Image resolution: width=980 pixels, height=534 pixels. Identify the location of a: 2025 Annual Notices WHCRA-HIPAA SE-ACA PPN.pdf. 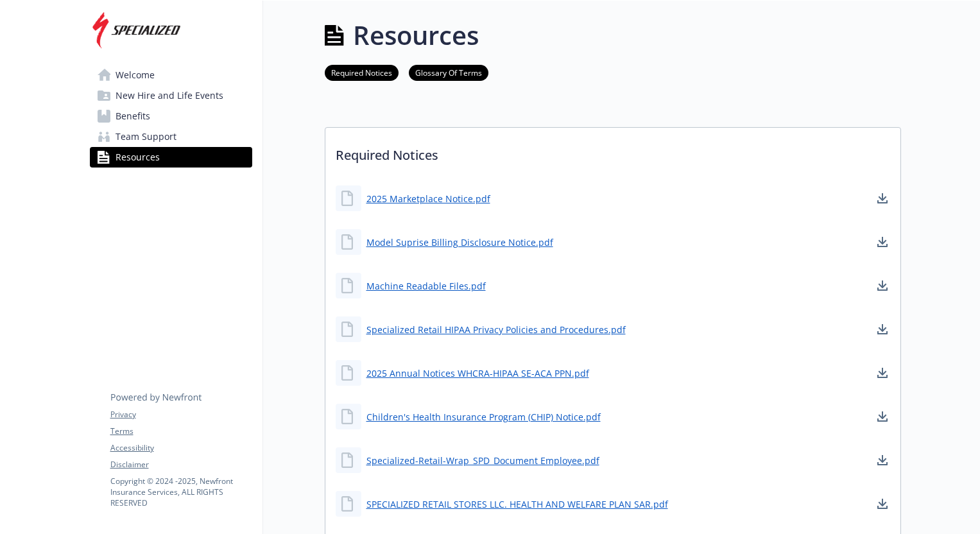
(477, 373).